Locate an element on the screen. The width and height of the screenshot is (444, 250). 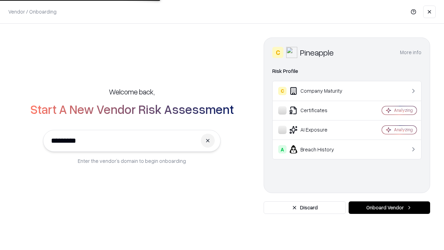
p: Vendor / Onboarding is located at coordinates (32, 11).